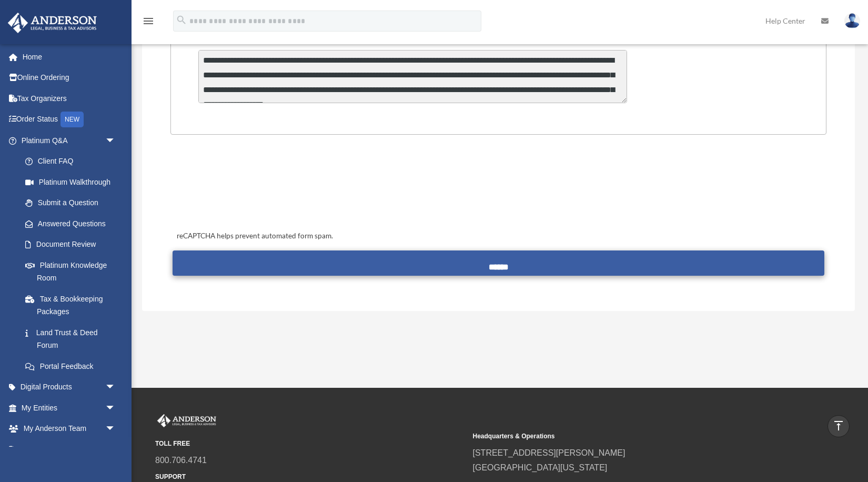 The width and height of the screenshot is (868, 482). What do you see at coordinates (181, 20) in the screenshot?
I see `i: search` at bounding box center [181, 20].